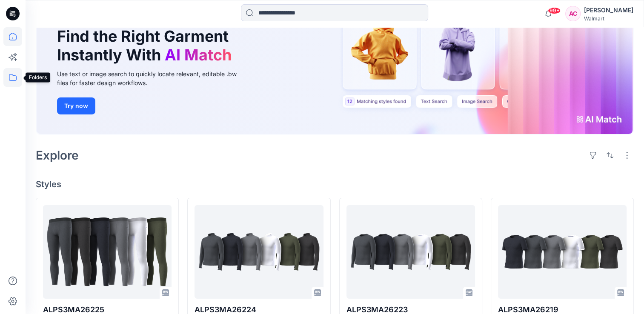 This screenshot has width=644, height=314. I want to click on button: Try now, so click(76, 106).